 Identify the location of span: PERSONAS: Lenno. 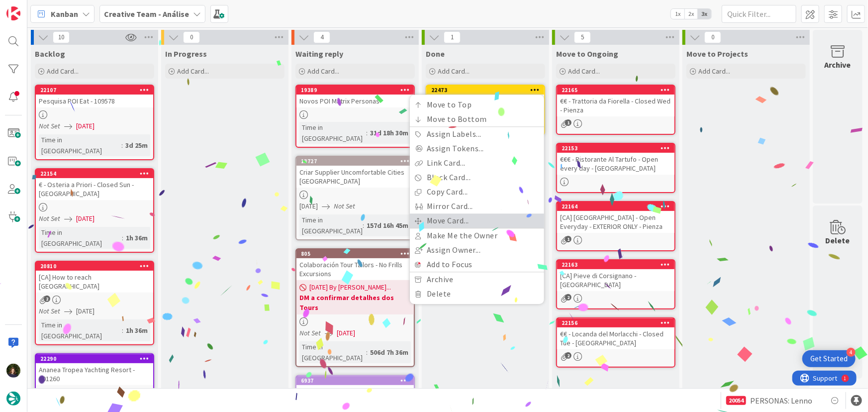
(780, 400).